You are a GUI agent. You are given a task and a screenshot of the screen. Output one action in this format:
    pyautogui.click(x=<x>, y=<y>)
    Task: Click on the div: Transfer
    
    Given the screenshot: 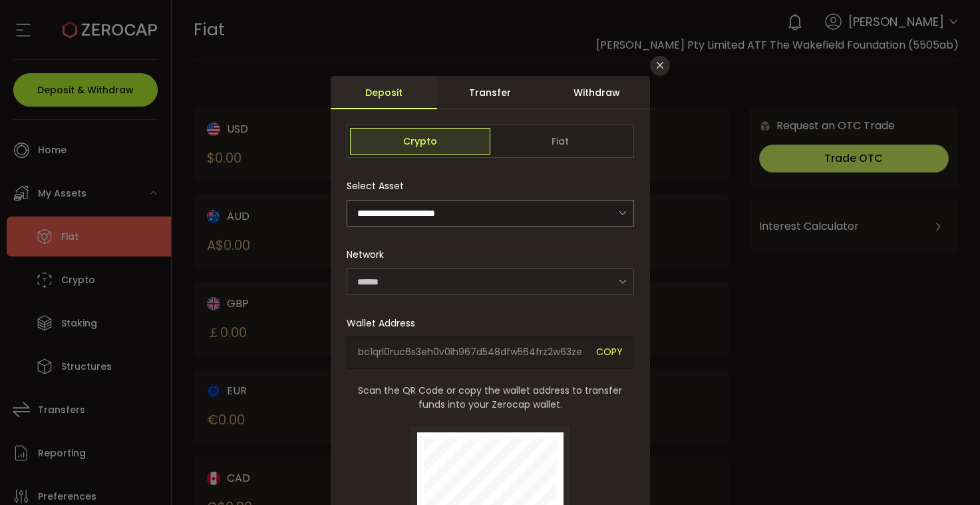 What is the action you would take?
    pyautogui.click(x=491, y=93)
    